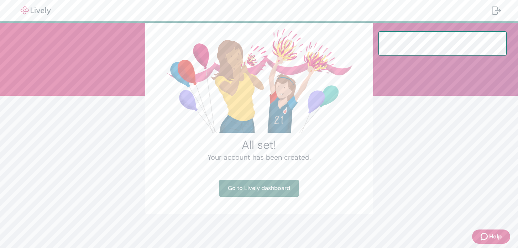 Image resolution: width=518 pixels, height=248 pixels. Describe the element at coordinates (484, 237) in the screenshot. I see `svg: Zendesk support icon` at that location.